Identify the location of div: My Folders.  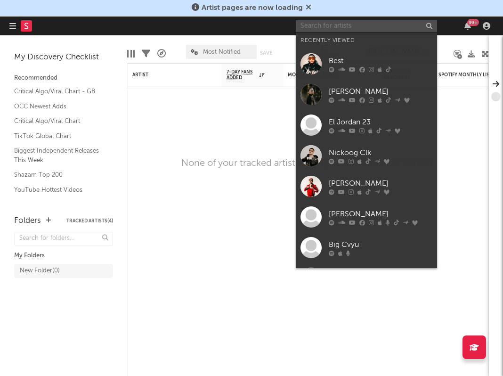
(64, 256).